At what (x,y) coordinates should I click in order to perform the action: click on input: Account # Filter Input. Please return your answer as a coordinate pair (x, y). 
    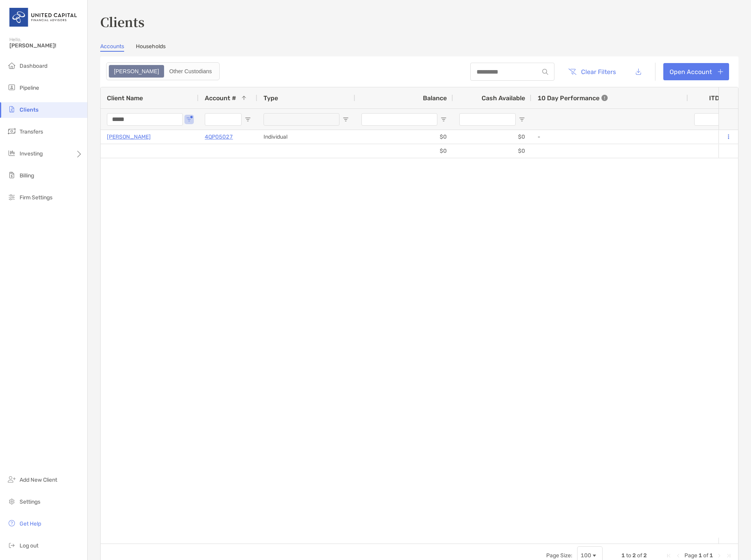
    Looking at the image, I should click on (223, 120).